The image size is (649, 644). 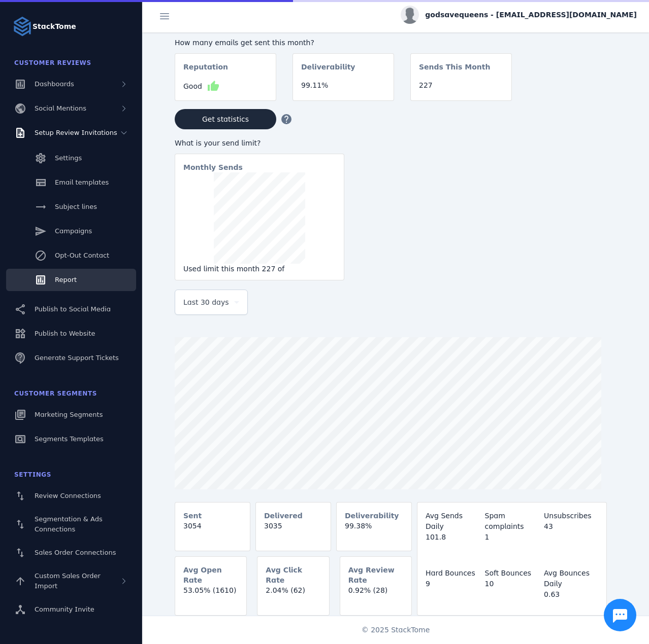 I want to click on div: Hard Bounces, so click(x=452, y=573).